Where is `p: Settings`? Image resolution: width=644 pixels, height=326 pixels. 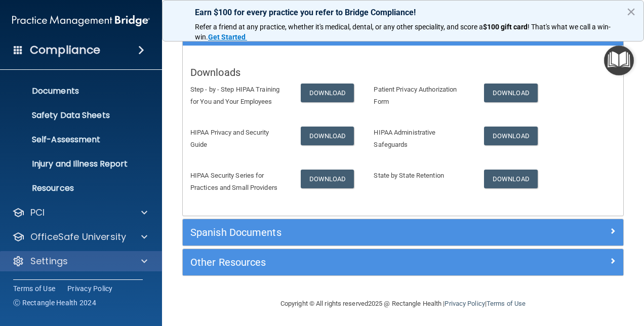
p: Settings is located at coordinates (49, 261).